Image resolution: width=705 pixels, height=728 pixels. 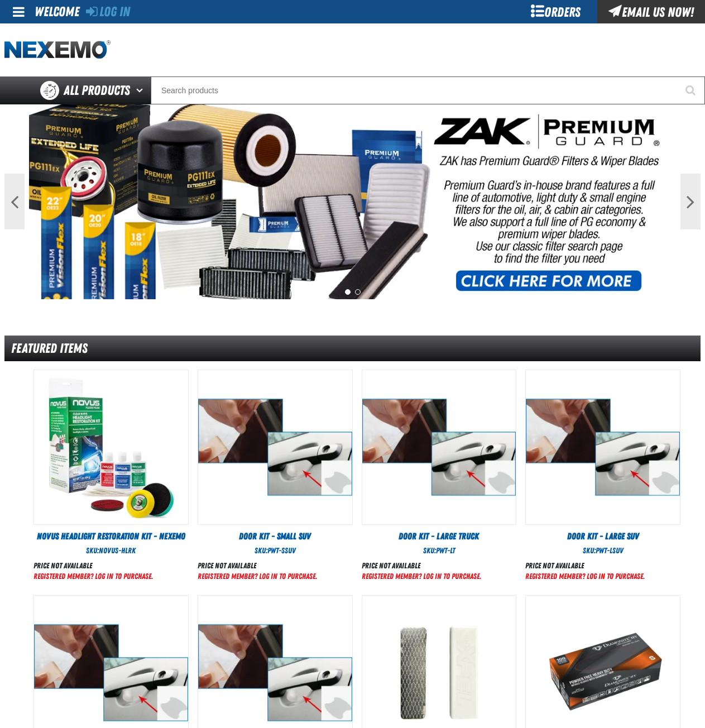 I want to click on img: Nexemo logo, so click(x=58, y=49).